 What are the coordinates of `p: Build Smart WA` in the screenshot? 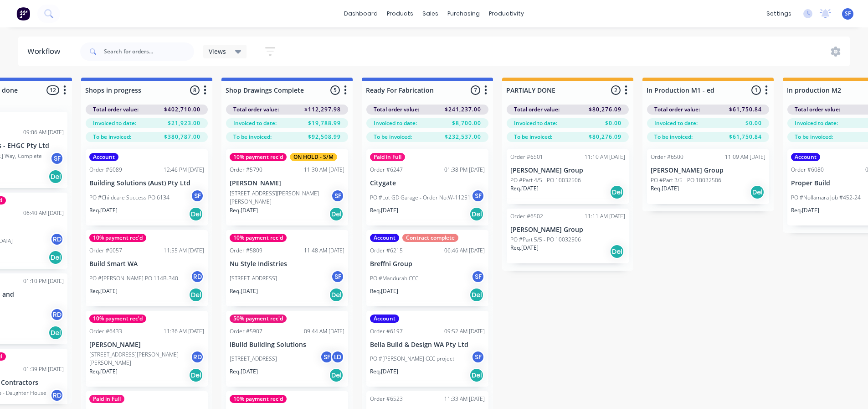 It's located at (147, 264).